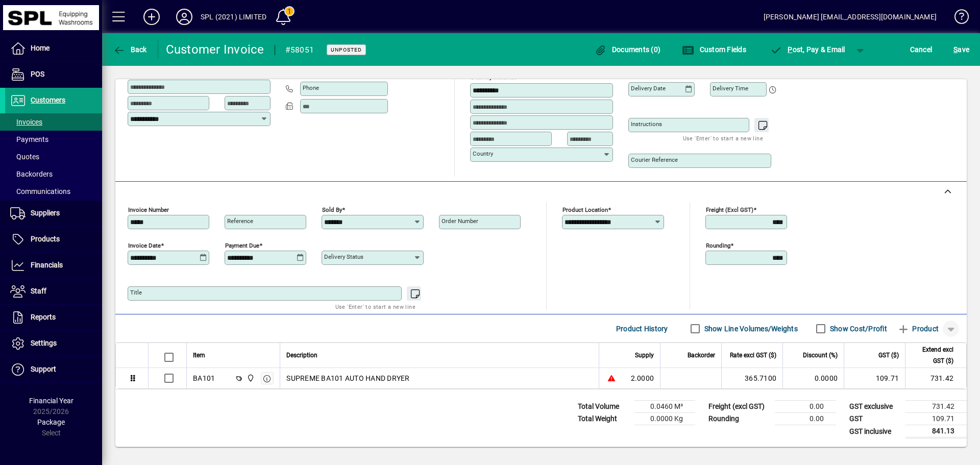 This screenshot has height=465, width=980. What do you see at coordinates (750, 328) in the screenshot?
I see `label: Show Line Volumes/Weights` at bounding box center [750, 328].